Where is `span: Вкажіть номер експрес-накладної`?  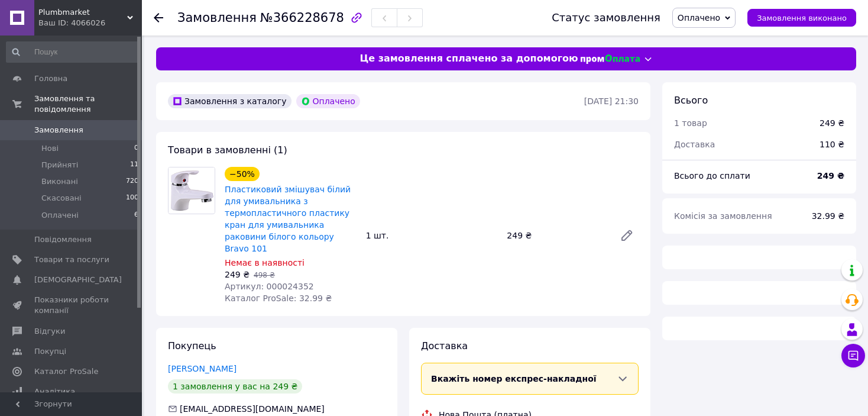 span: Вкажіть номер експрес-накладної is located at coordinates (514, 378).